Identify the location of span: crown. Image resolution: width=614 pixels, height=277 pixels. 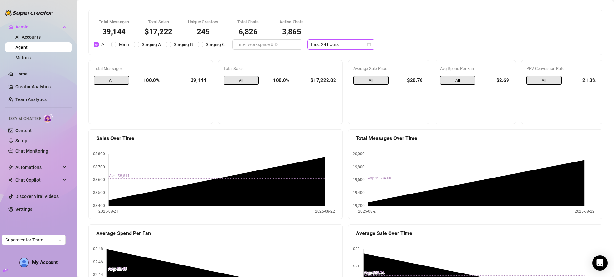
(11, 27).